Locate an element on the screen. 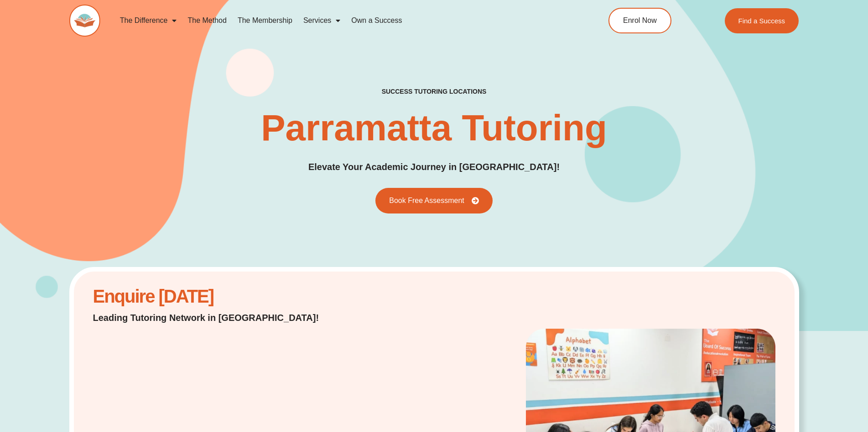  a: The Method is located at coordinates (207, 21).